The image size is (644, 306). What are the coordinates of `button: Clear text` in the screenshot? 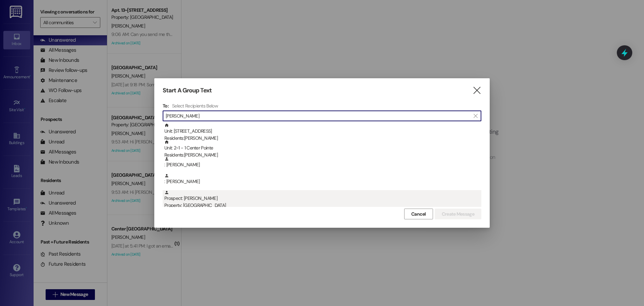 It's located at (476, 116).